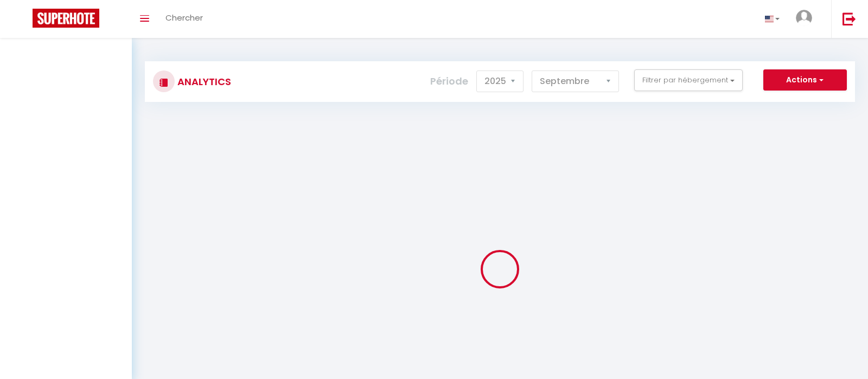 This screenshot has height=379, width=868. I want to click on span: Chercher, so click(184, 17).